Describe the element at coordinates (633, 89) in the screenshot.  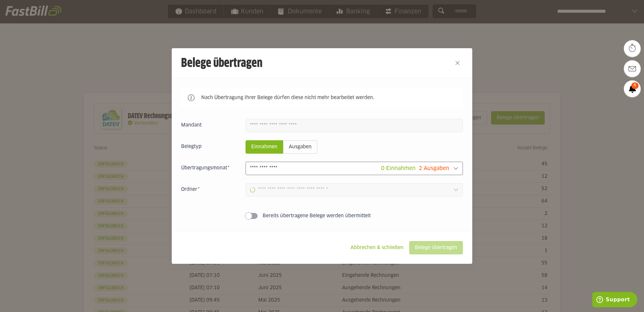
I see `a: 6` at that location.